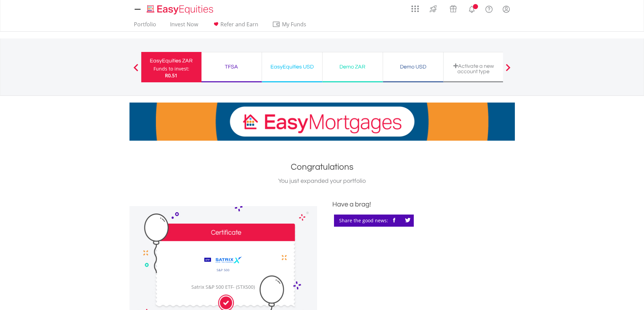  What do you see at coordinates (471, 8) in the screenshot?
I see `a: Notifications` at bounding box center [471, 8].